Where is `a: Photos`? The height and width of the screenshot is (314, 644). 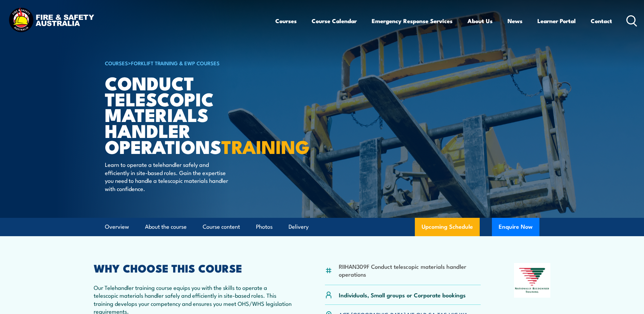 a: Photos is located at coordinates (264, 226).